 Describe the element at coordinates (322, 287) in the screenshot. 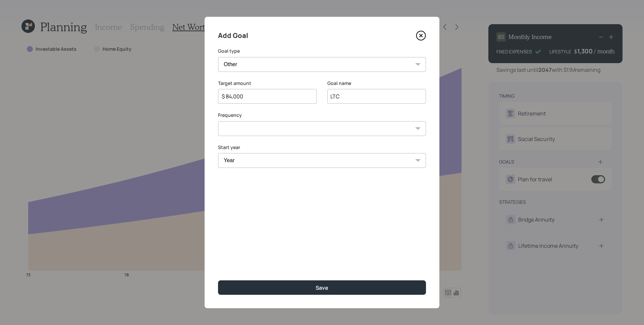

I see `button: Save` at that location.